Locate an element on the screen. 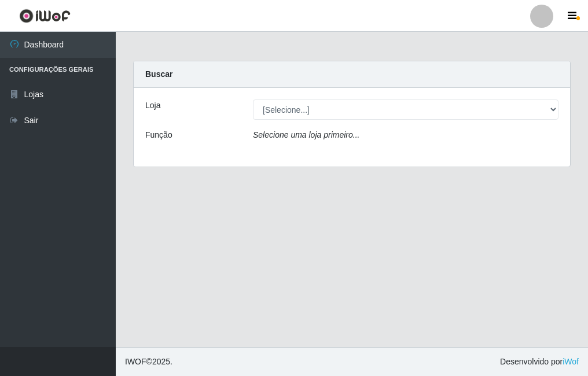 This screenshot has height=376, width=588. img: CoreUI Logo is located at coordinates (44, 15).